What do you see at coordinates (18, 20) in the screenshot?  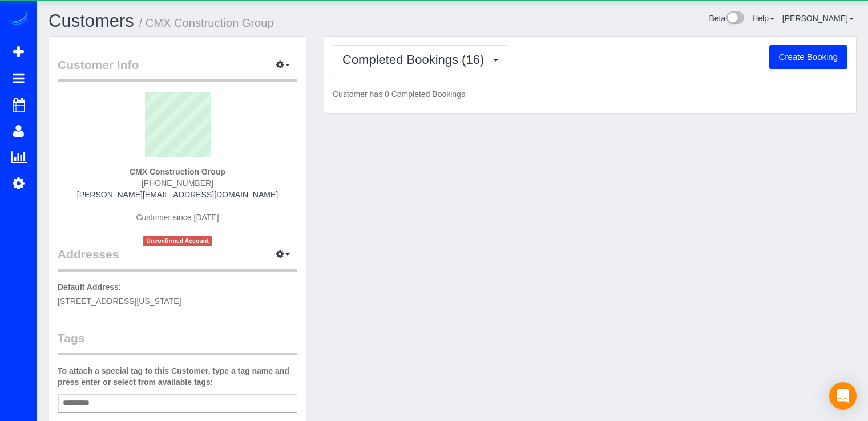 I see `a: Automaid Logo` at bounding box center [18, 20].